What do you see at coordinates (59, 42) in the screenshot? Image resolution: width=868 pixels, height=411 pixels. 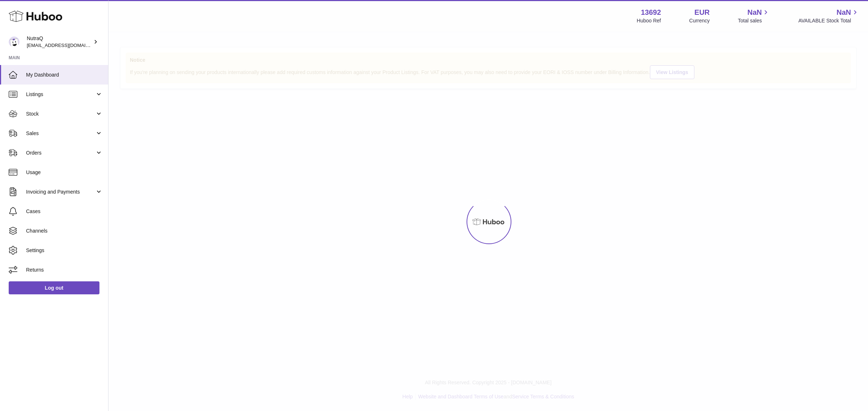 I see `div: NutraQ` at bounding box center [59, 42].